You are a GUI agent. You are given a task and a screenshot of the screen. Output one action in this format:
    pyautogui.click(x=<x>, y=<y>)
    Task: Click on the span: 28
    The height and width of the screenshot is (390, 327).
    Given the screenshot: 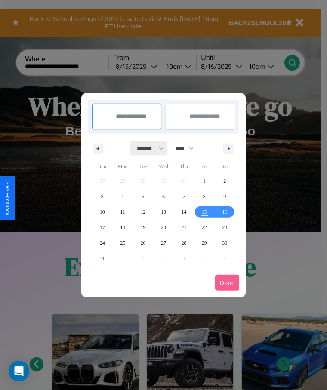 What is the action you would take?
    pyautogui.click(x=184, y=243)
    